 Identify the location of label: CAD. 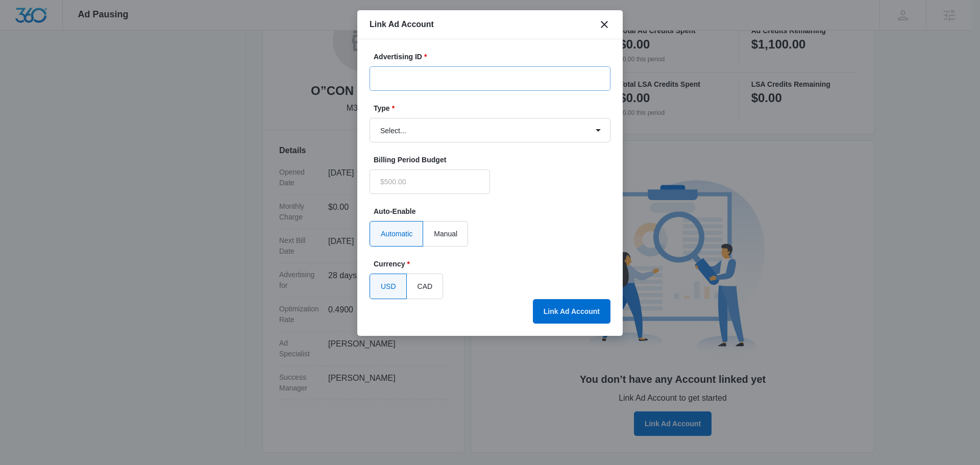
(425, 286).